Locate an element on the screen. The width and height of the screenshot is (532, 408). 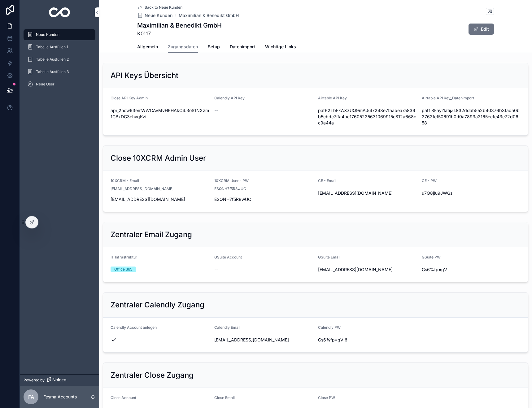
span: Datenimport is located at coordinates (243, 47).